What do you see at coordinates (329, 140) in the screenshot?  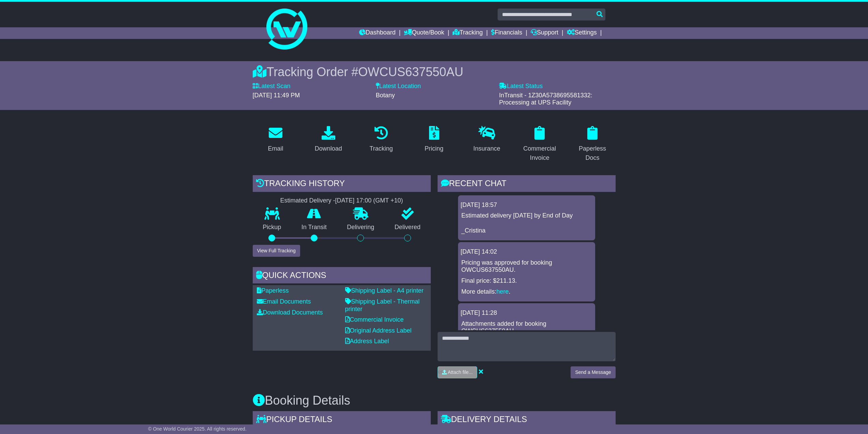 I see `a: Download` at bounding box center [329, 140].